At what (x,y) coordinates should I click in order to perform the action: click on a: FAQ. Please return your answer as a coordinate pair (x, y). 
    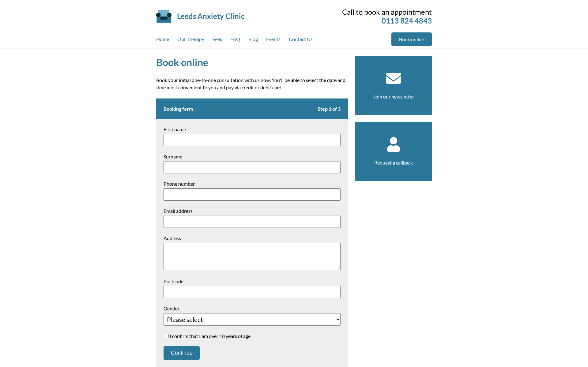
    Looking at the image, I should click on (235, 41).